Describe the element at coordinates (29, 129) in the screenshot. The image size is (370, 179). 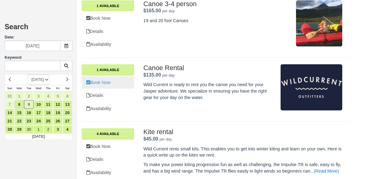
I see `a: 30` at that location.